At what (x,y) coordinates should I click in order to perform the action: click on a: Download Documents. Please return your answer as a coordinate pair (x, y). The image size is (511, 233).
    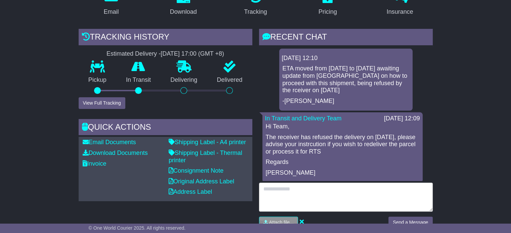
    Looking at the image, I should click on (115, 153).